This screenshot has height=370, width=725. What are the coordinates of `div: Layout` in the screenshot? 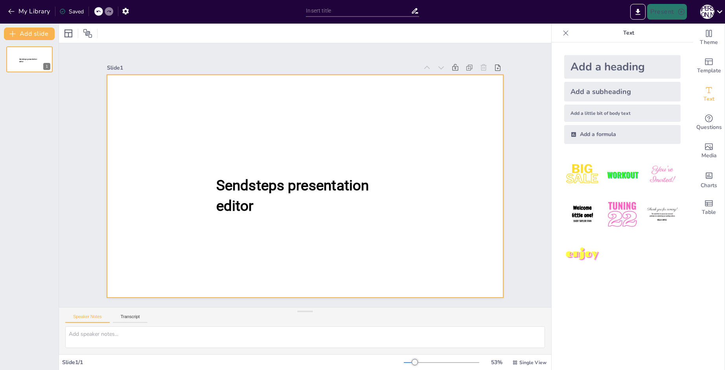 It's located at (68, 33).